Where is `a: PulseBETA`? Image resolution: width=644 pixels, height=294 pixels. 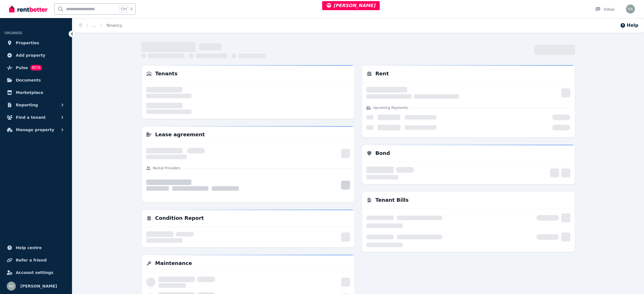
a: PulseBETA is located at coordinates (36, 68).